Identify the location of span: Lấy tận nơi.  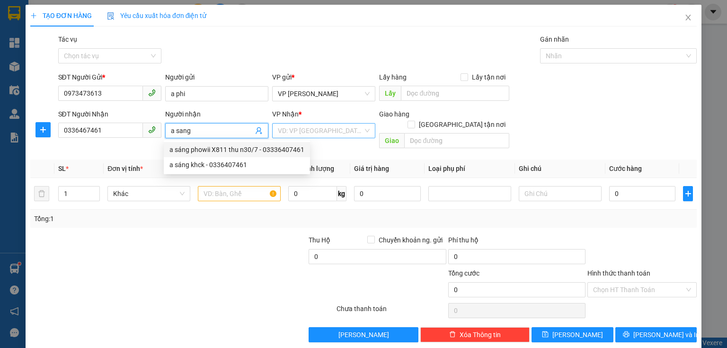
(489, 77).